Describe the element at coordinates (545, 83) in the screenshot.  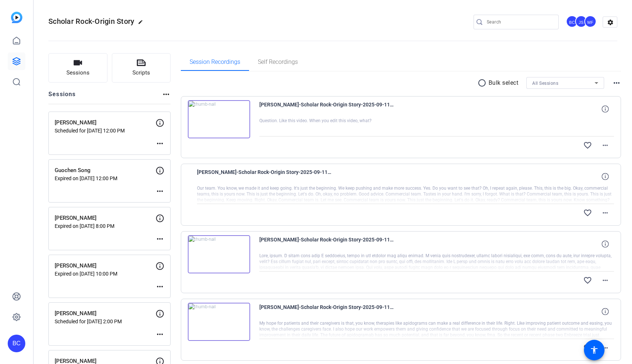
I see `span: All Sessions` at that location.